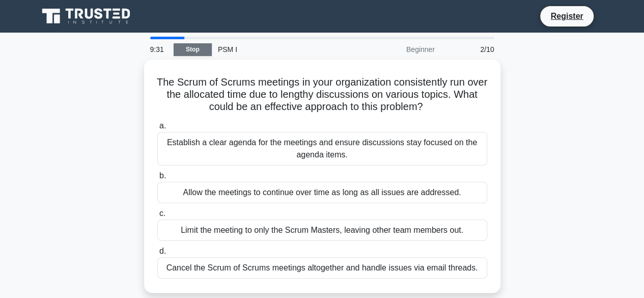 The width and height of the screenshot is (644, 298). I want to click on div: PSM I, so click(281, 50).